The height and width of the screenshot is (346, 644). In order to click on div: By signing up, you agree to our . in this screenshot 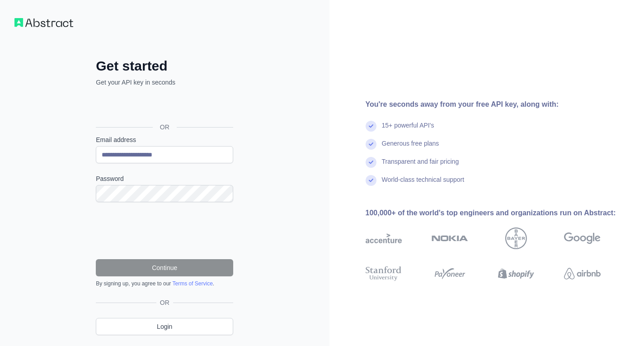, I will do `click(164, 283)`.